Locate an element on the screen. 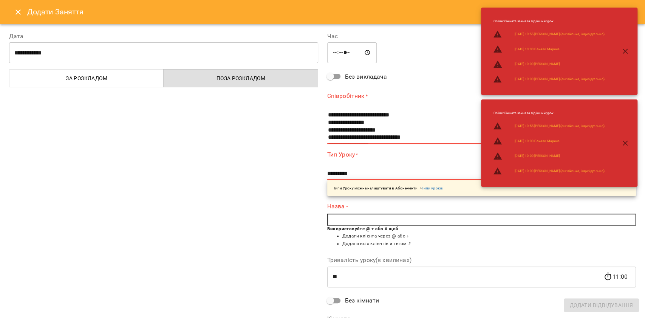 Image resolution: width=645 pixels, height=318 pixels. label: Тип Уроку is located at coordinates (482, 154).